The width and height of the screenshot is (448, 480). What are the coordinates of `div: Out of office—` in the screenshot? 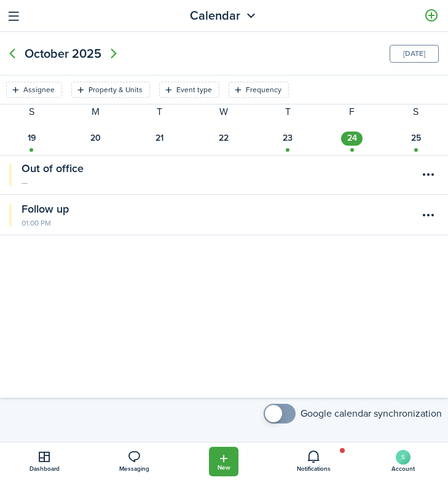 It's located at (220, 174).